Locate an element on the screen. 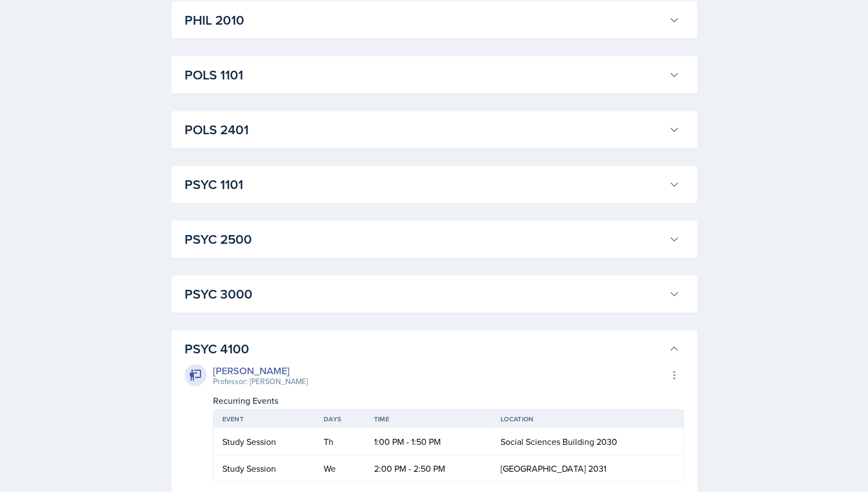 This screenshot has height=492, width=868. button: PSYC 3000 is located at coordinates (432, 294).